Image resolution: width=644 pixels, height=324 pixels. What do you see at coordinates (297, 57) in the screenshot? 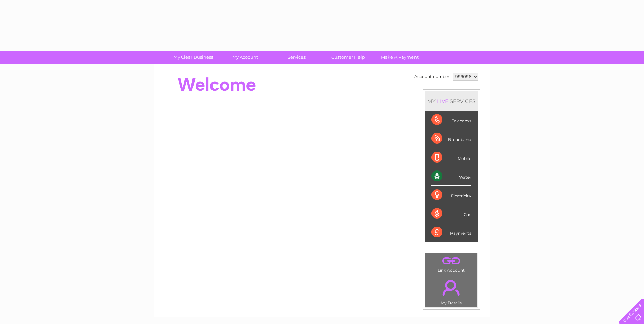
I see `a: Services` at bounding box center [297, 57].